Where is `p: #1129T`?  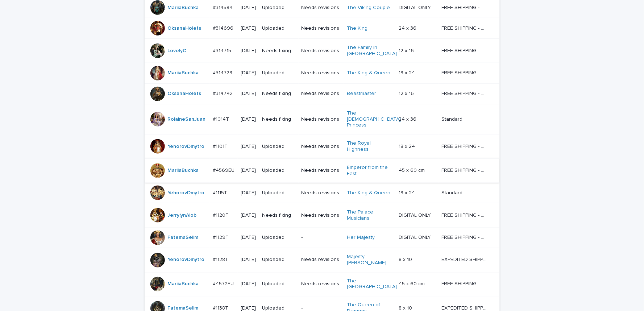
p: #1129T is located at coordinates (222, 237).